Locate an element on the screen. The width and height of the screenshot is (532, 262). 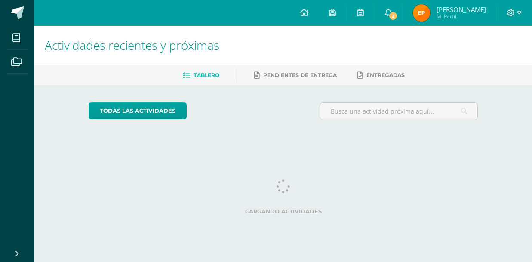
label: Cargando actividades is located at coordinates (283, 211).